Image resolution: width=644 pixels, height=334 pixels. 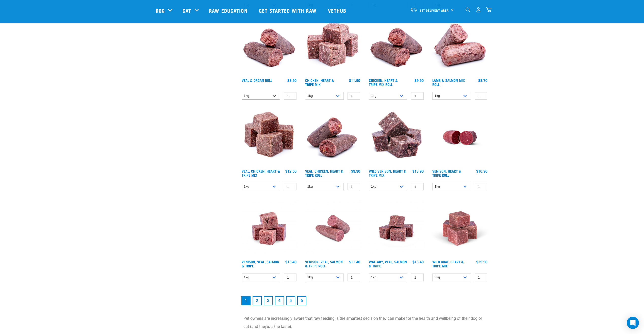 What do you see at coordinates (396, 138) in the screenshot?
I see `img: 1171 Venison Heart Tripe Mix 01` at bounding box center [396, 138].